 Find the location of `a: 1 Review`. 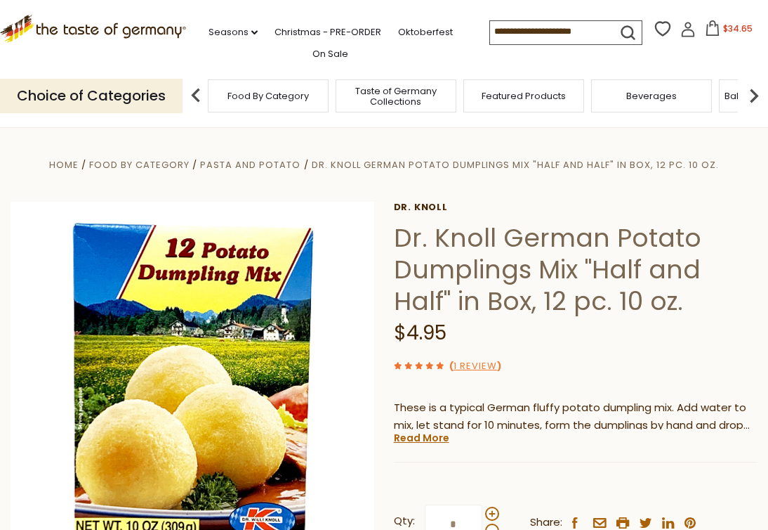

a: 1 Review is located at coordinates (475, 366).